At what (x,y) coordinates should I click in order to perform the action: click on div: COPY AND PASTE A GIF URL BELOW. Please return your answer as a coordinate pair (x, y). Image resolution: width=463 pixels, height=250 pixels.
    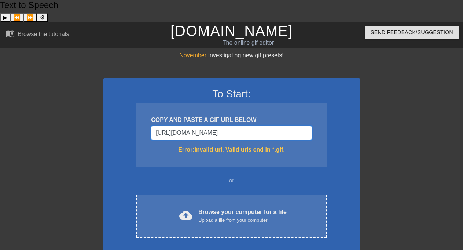
    Looking at the image, I should click on (232, 120).